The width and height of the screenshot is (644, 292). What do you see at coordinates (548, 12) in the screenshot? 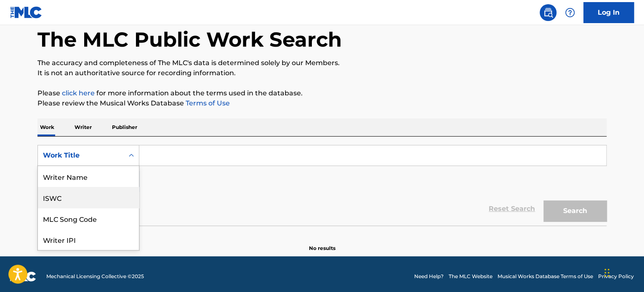
I see `img: search` at bounding box center [548, 12].